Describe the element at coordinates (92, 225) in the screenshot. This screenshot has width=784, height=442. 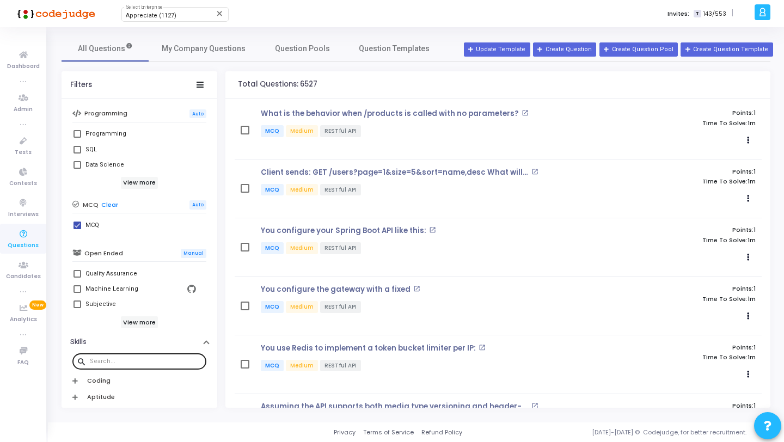
I see `div: MCQ` at that location.